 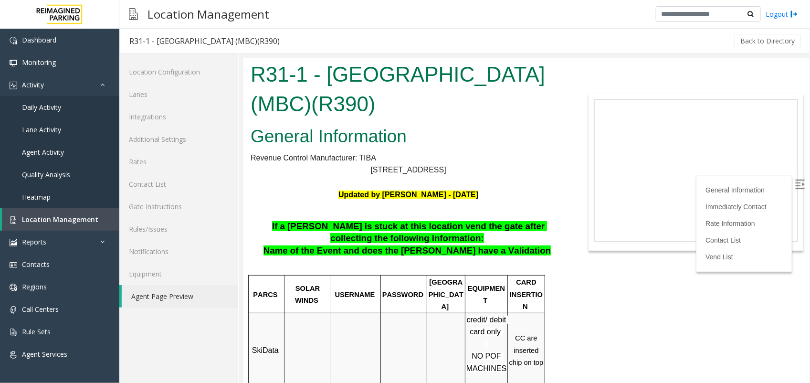 I want to click on span: CC are inserted chip on top, so click(x=283, y=292).